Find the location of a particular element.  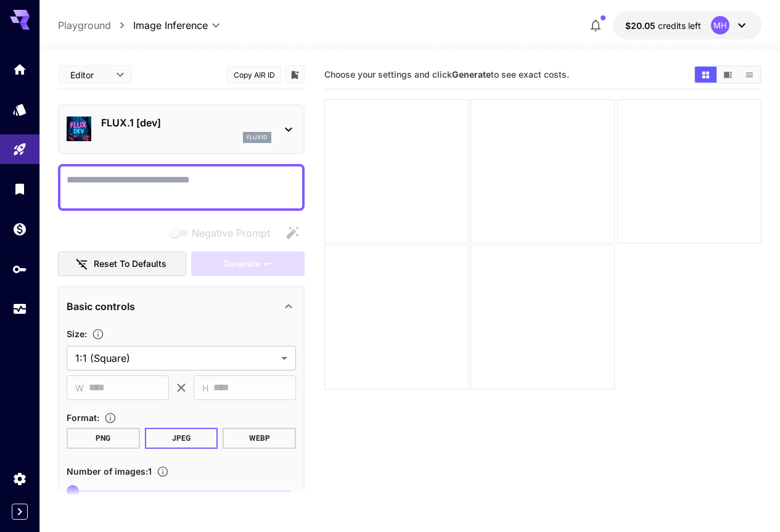

p: FLUX.1 [dev] is located at coordinates (186, 122).